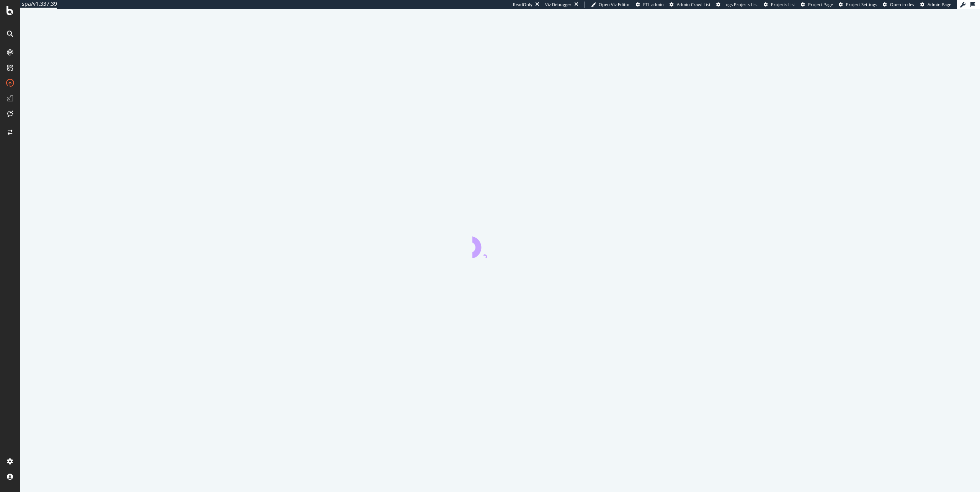 This screenshot has height=492, width=980. Describe the element at coordinates (737, 5) in the screenshot. I see `a: Logs Projects List` at that location.